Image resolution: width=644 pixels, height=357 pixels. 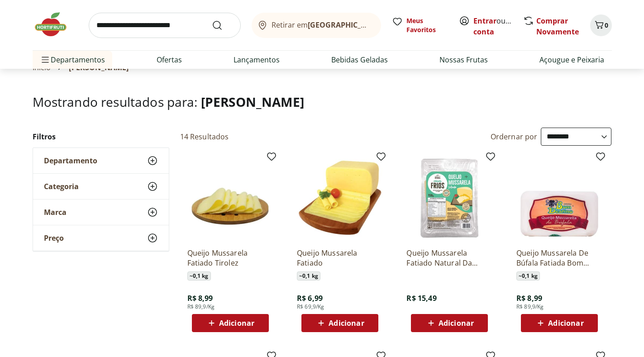 What do you see at coordinates (61, 187) in the screenshot?
I see `span: Categoria` at bounding box center [61, 187].